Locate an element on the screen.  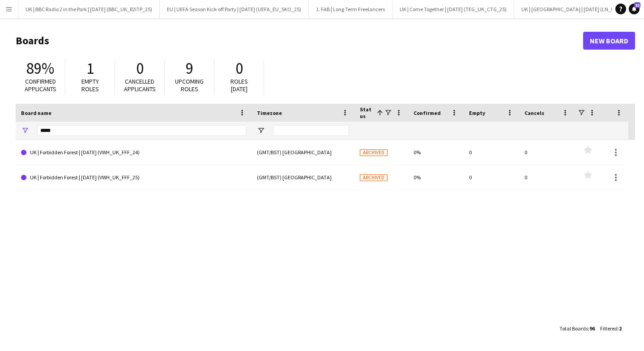
a: New Board is located at coordinates (609, 41).